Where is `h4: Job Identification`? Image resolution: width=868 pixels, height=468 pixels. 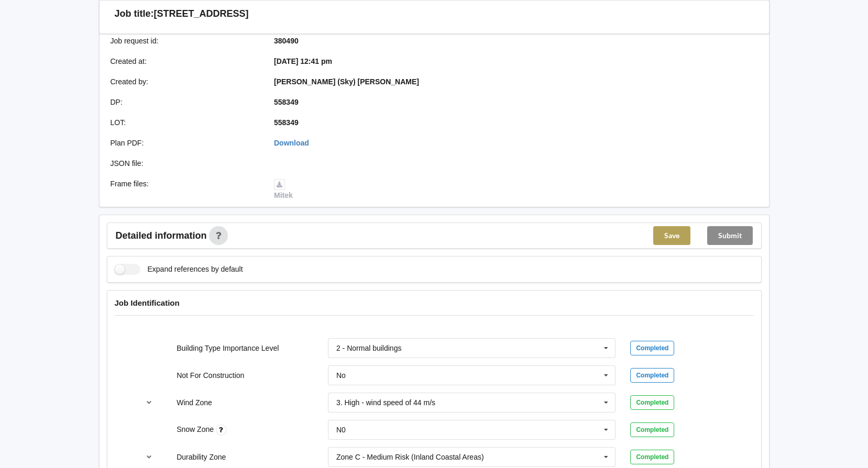 h4: Job Identification is located at coordinates (434, 303).